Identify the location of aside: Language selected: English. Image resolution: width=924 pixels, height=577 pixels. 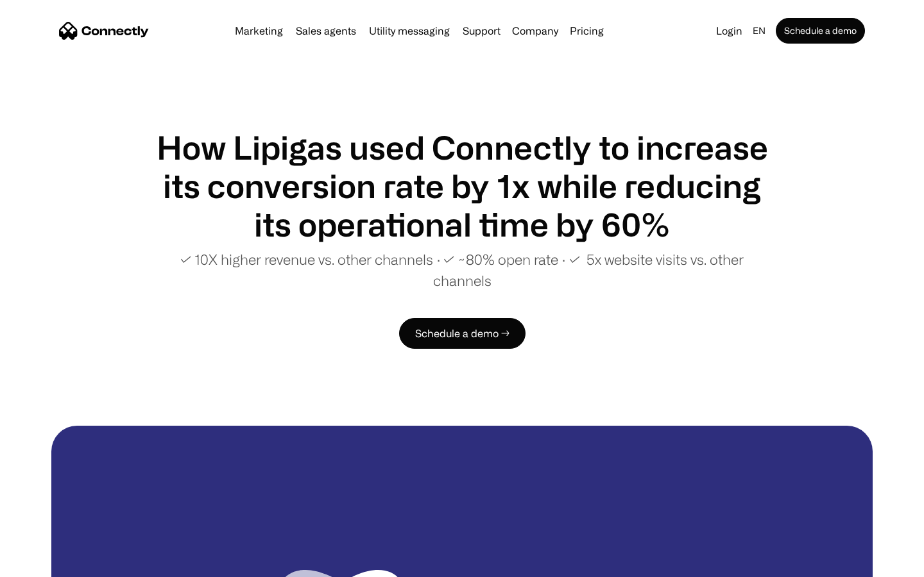
(45, 563).